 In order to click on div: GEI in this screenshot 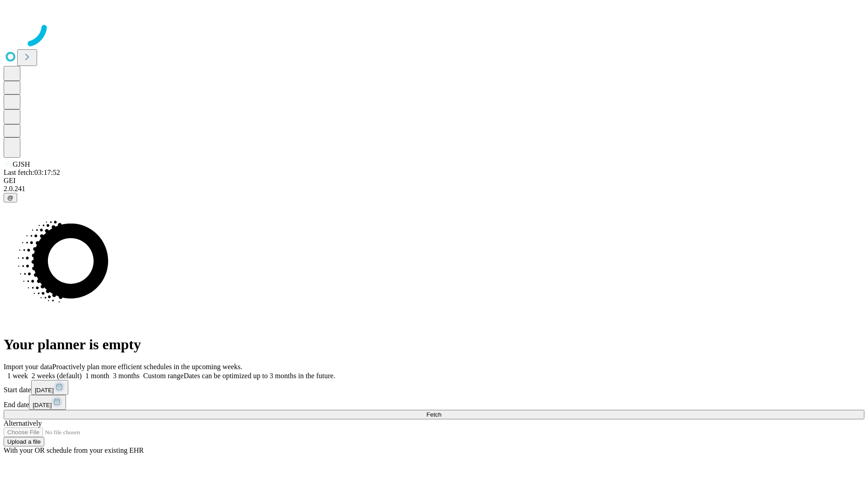, I will do `click(434, 181)`.